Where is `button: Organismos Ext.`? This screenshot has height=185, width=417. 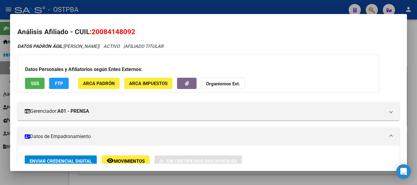 button: Organismos Ext. is located at coordinates (223, 83).